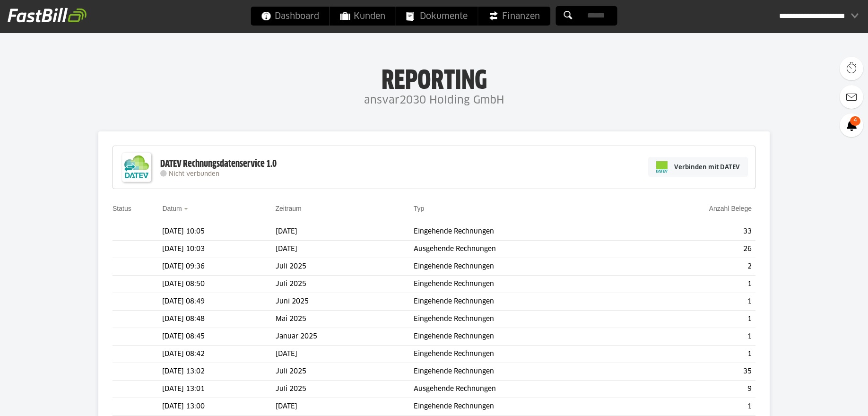  Describe the element at coordinates (137, 167) in the screenshot. I see `img: DATEV-Datenservice Logo` at that location.